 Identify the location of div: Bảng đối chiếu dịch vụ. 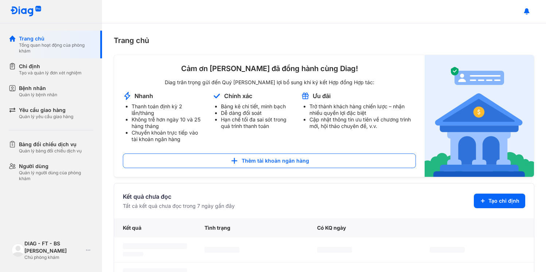
(50, 144).